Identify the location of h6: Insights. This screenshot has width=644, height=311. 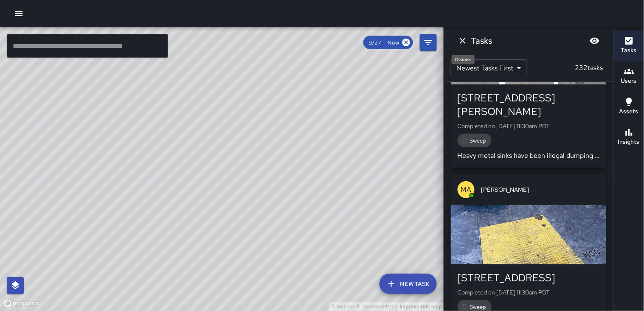
(628, 142).